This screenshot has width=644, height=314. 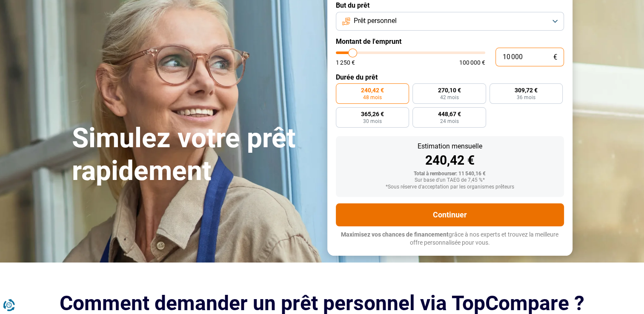 What do you see at coordinates (194, 155) in the screenshot?
I see `h1: Simulez votre prêt rapidement` at bounding box center [194, 155].